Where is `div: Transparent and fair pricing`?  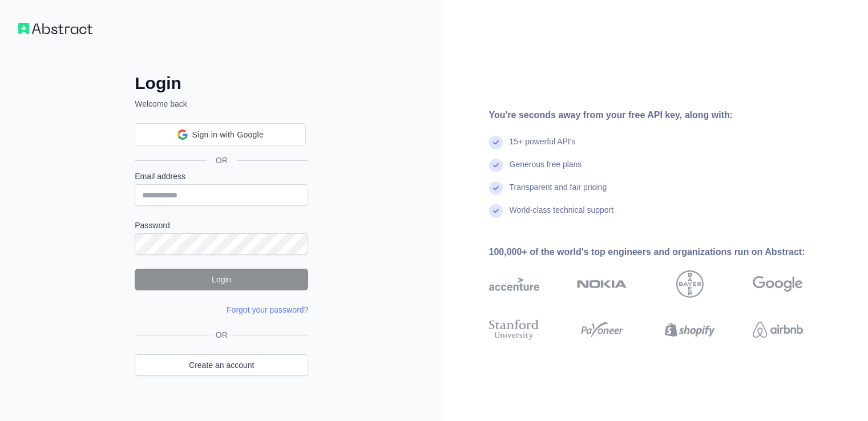
div: Transparent and fair pricing is located at coordinates (558, 193).